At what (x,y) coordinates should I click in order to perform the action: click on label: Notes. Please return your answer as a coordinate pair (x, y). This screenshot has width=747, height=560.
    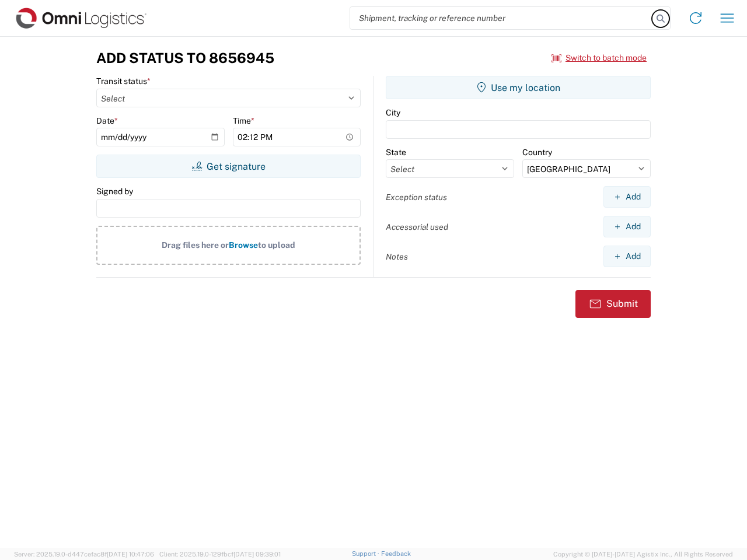
    Looking at the image, I should click on (397, 257).